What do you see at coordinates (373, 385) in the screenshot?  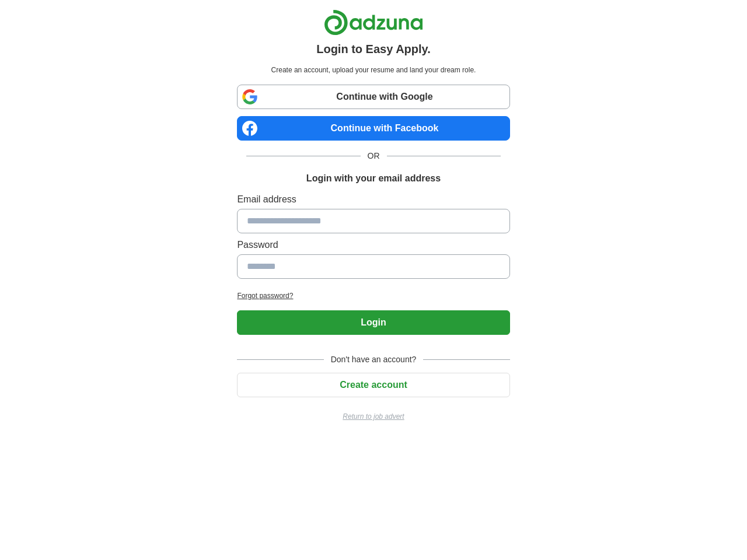 I see `button: Create account` at bounding box center [373, 385].